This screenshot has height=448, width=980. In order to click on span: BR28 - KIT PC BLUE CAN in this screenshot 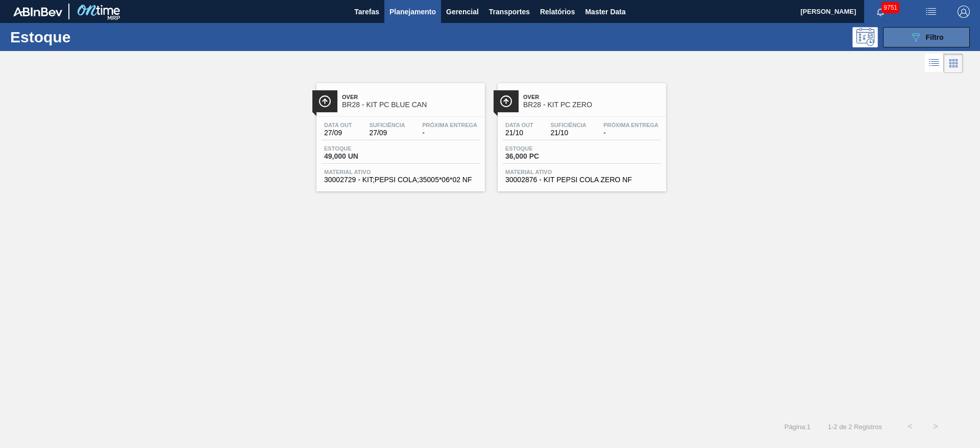, I will do `click(411, 105)`.